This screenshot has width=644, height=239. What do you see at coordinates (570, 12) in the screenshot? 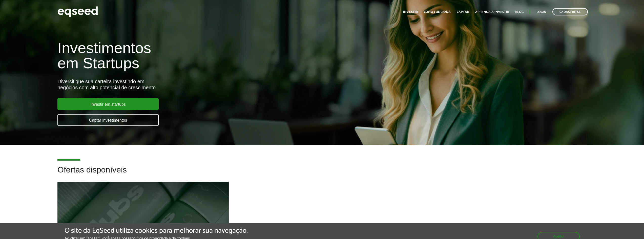
I see `a: Cadastre-se` at bounding box center [570, 12].